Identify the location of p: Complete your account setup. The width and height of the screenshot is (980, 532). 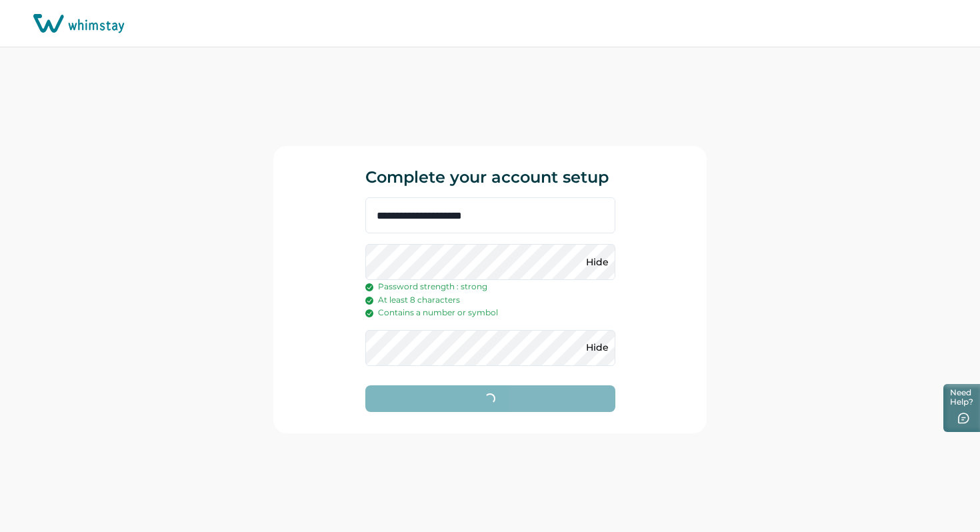
(490, 166).